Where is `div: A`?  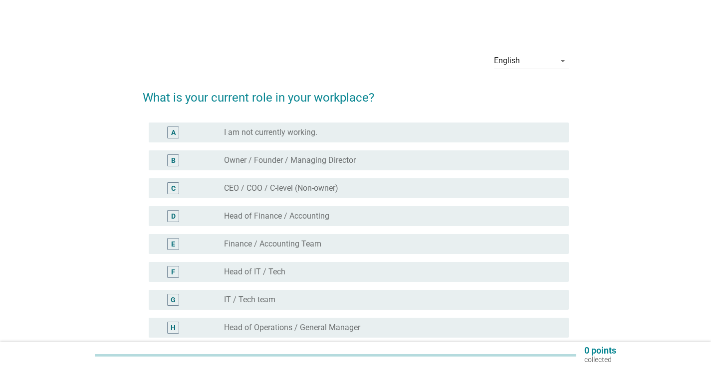 div: A is located at coordinates (173, 133).